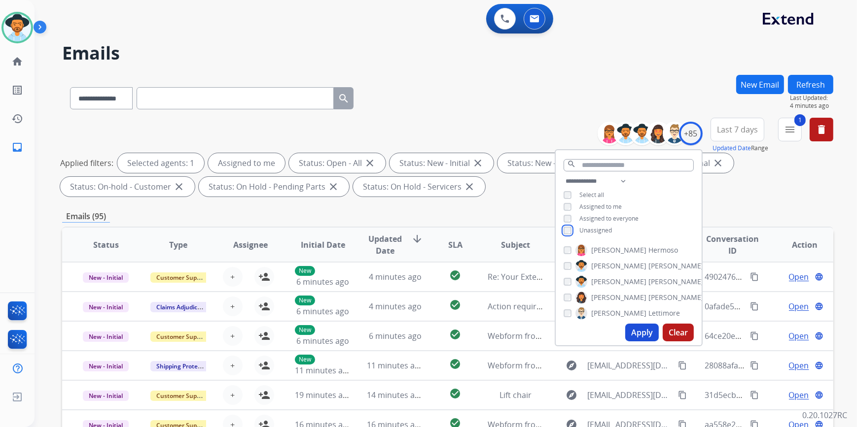 The height and width of the screenshot is (427, 857). What do you see at coordinates (455, 245) in the screenshot?
I see `span: SLA` at bounding box center [455, 245].